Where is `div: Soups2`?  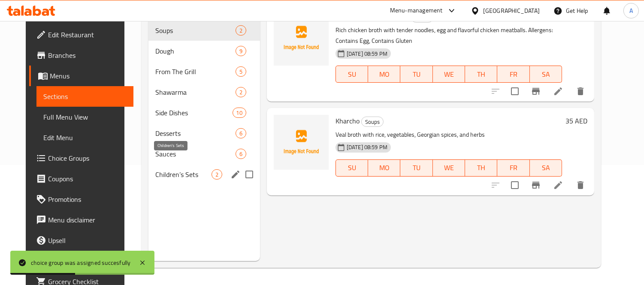 div: Soups2 is located at coordinates (204, 30).